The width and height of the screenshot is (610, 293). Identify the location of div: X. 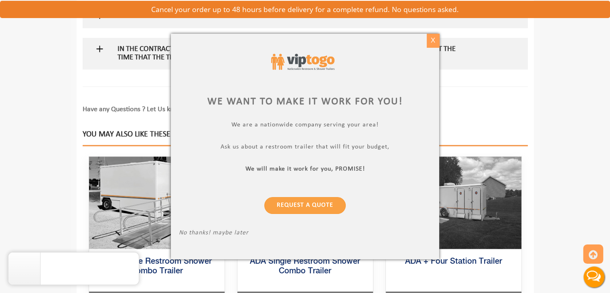
(432, 40).